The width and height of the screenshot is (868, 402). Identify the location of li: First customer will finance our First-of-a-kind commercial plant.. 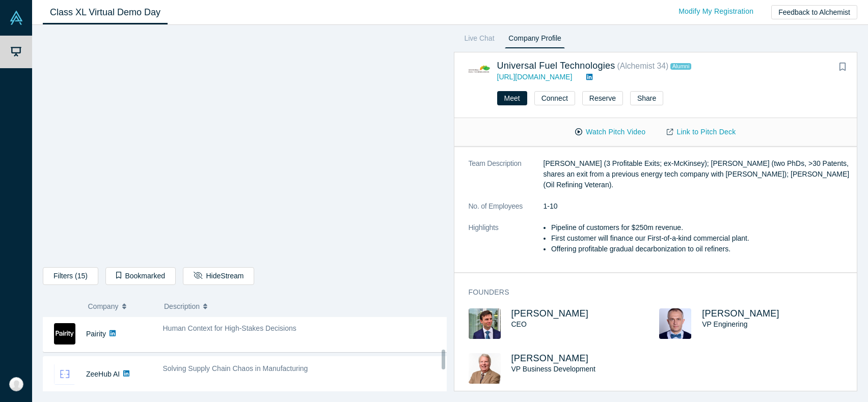
(700, 238).